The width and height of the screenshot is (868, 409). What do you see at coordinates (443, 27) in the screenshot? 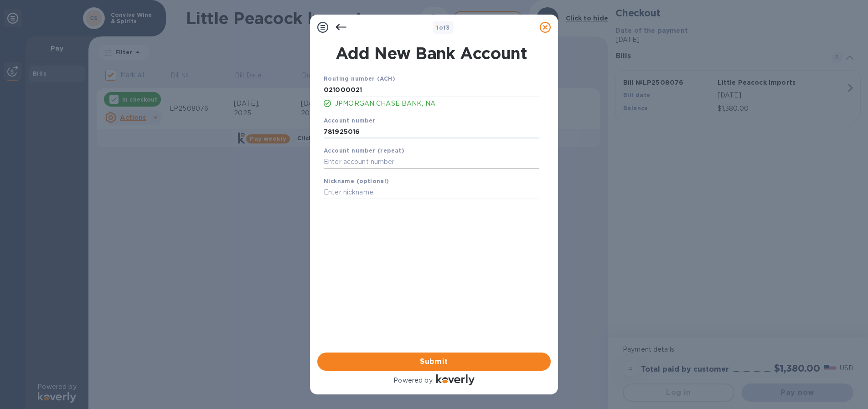
I see `b: of 3` at bounding box center [443, 27].